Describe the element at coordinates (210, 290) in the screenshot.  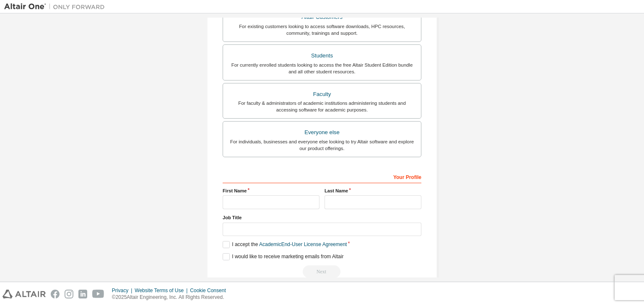
I see `div: Cookie Consent` at that location.